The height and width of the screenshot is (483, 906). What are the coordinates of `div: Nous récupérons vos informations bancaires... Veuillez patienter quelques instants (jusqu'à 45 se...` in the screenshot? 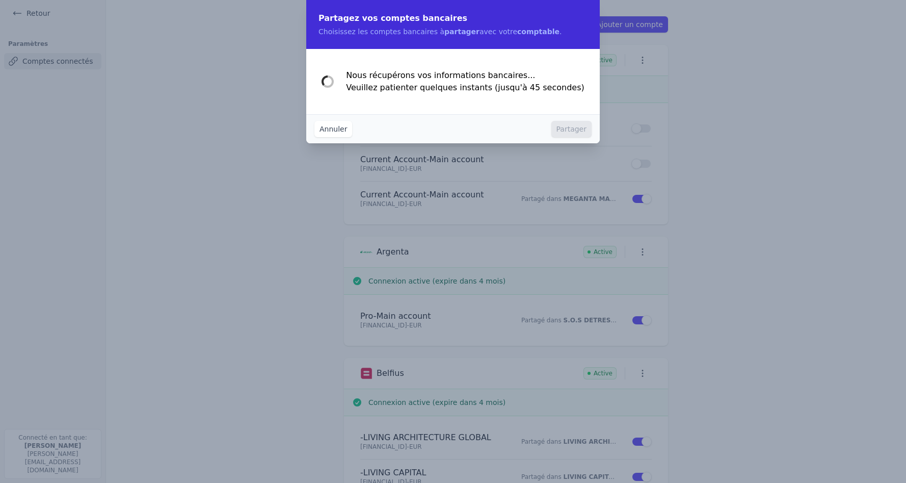 It's located at (453, 82).